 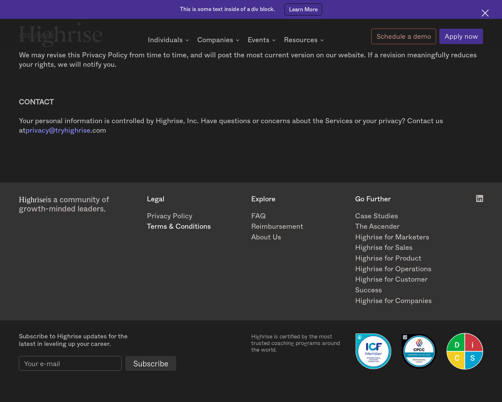 I want to click on p: We may revise this Privacy Policy from time to time, and will post the most current version on ou..., so click(x=251, y=60).